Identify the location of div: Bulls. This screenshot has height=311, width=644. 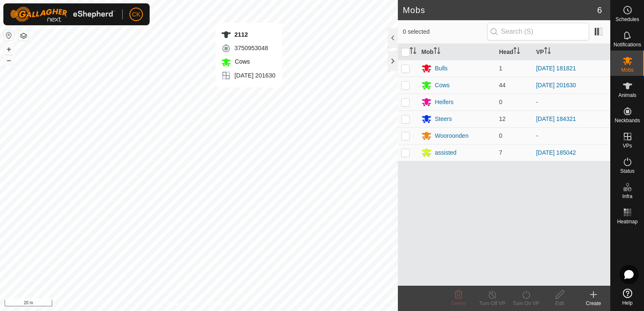
(441, 68).